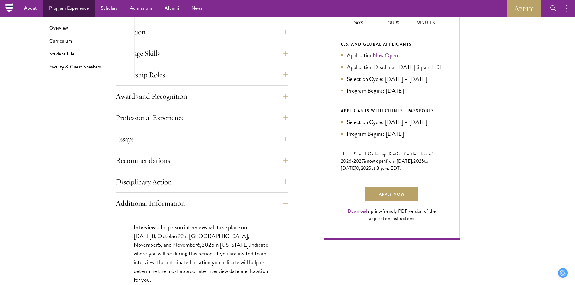 The height and width of the screenshot is (285, 575). I want to click on a: Now Open, so click(385, 55).